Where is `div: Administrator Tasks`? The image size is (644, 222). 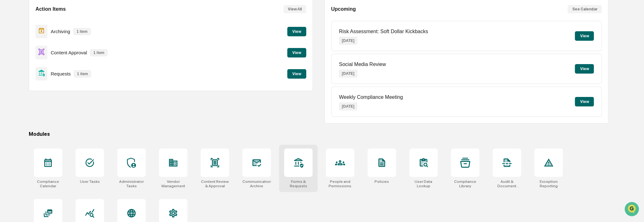
div: Administrator Tasks is located at coordinates (131, 184).